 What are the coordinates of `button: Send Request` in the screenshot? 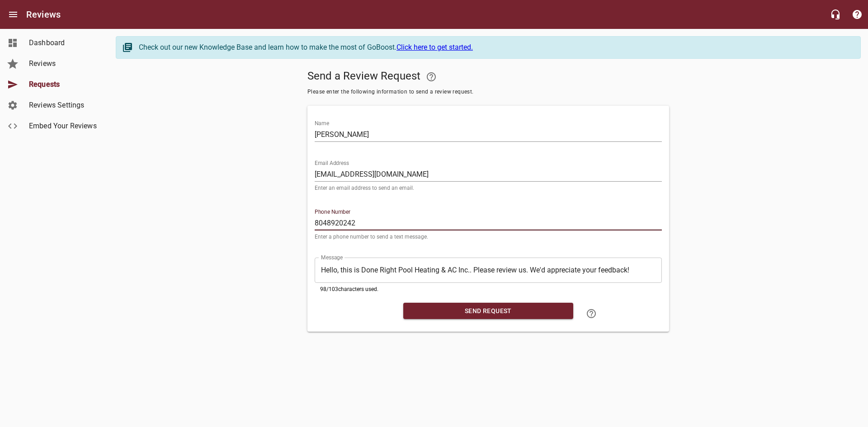 It's located at (488, 311).